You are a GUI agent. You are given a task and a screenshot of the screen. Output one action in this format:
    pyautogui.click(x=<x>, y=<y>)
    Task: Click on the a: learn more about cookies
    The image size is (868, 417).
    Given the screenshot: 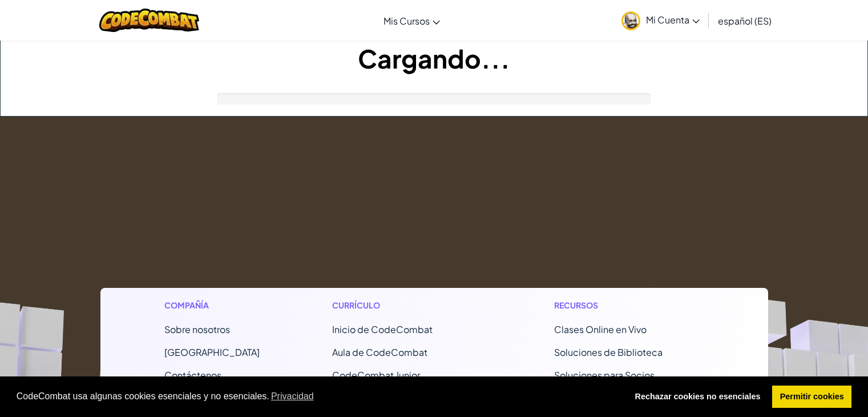 What is the action you would take?
    pyautogui.click(x=292, y=396)
    